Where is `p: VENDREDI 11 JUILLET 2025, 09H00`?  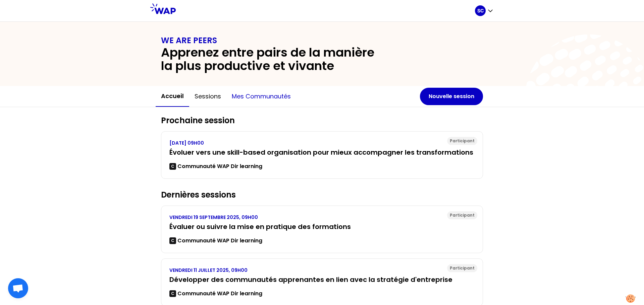
p: VENDREDI 11 JUILLET 2025, 09H00 is located at coordinates (322, 271).